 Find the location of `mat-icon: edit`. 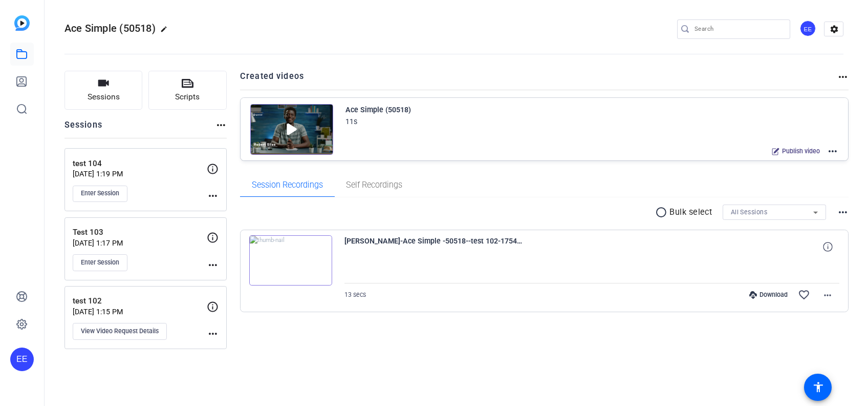

mat-icon: edit is located at coordinates (166, 31).